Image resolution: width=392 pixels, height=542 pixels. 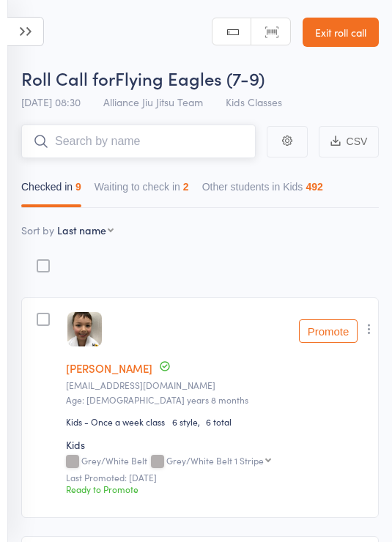 What do you see at coordinates (81, 230) in the screenshot?
I see `div: Last name` at bounding box center [81, 230].